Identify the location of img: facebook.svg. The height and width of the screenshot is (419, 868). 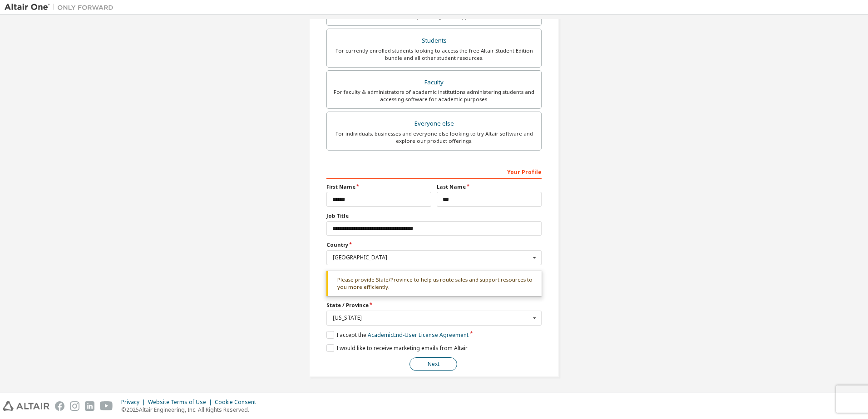
(59, 406).